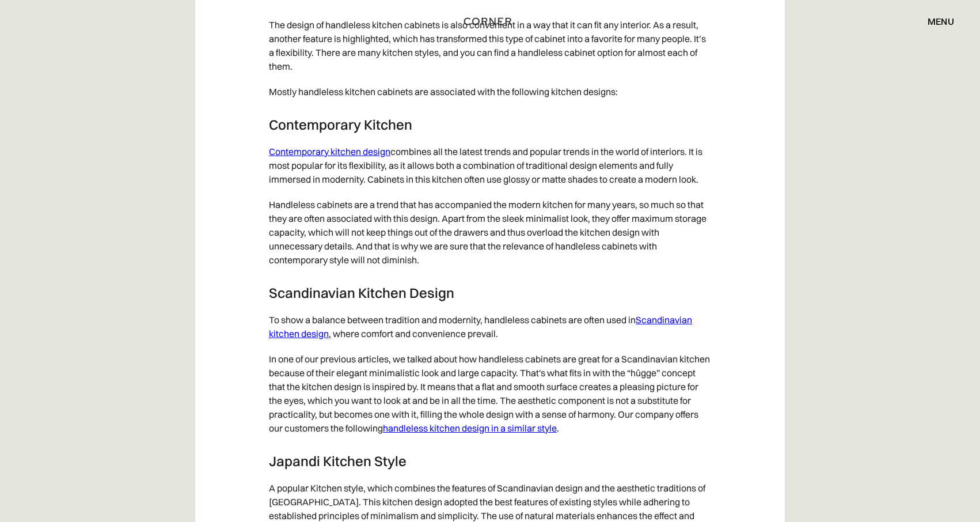 This screenshot has width=980, height=522. Describe the element at coordinates (480, 327) in the screenshot. I see `a: Scandinavian kitchen design` at that location.